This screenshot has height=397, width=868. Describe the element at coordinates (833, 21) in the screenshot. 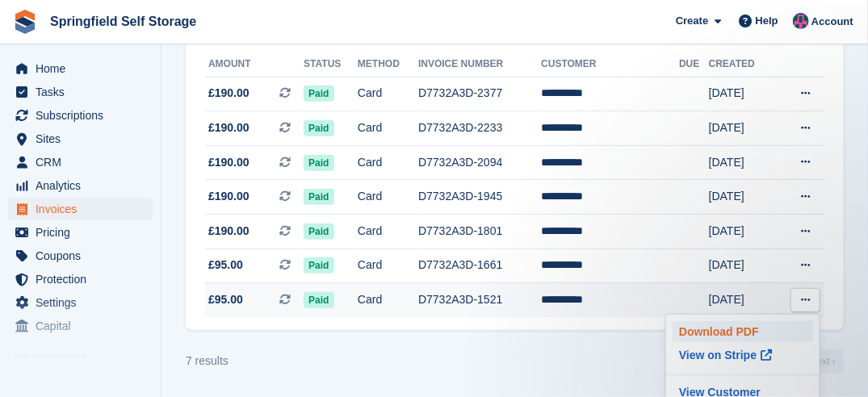

I see `span: Account` at that location.